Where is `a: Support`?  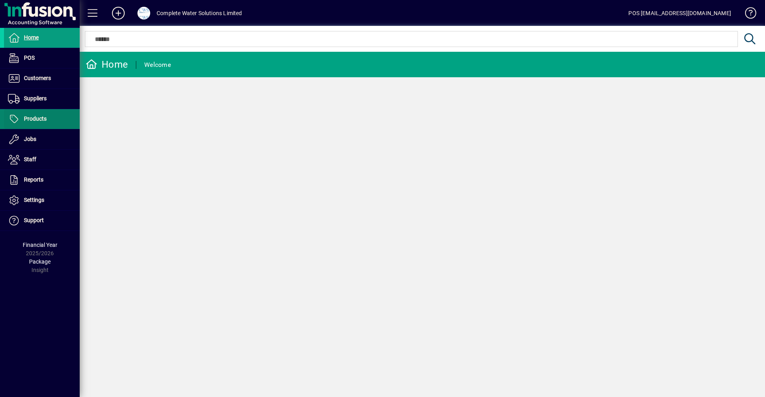 a: Support is located at coordinates (42, 221).